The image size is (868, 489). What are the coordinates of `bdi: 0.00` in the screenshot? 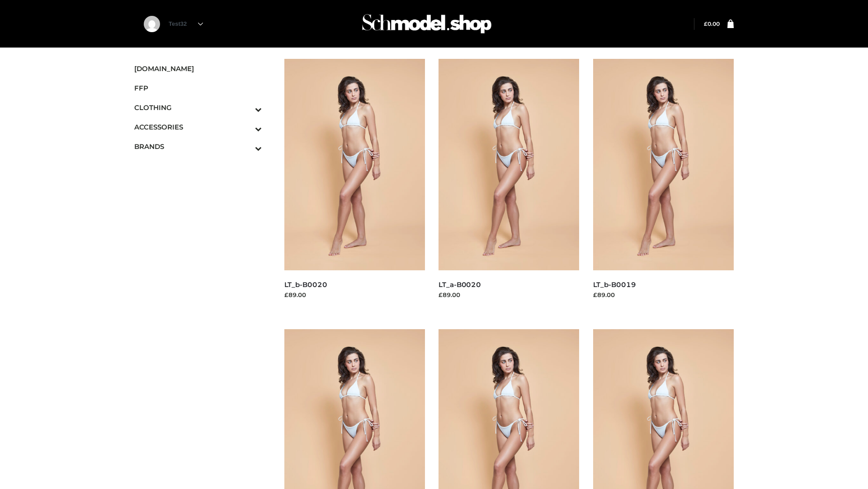 It's located at (712, 24).